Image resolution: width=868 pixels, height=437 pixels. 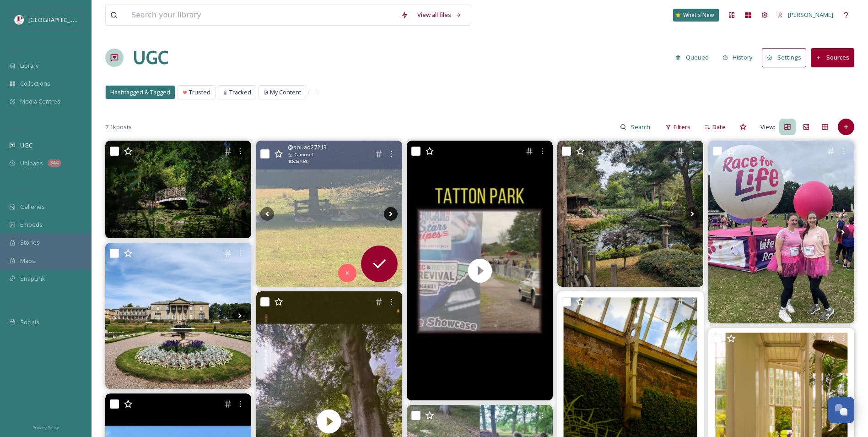 I want to click on button: Queued, so click(x=692, y=57).